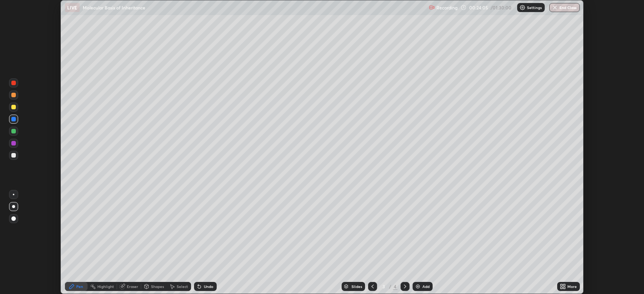 This screenshot has width=644, height=294. Describe the element at coordinates (564, 8) in the screenshot. I see `button: End Class` at that location.